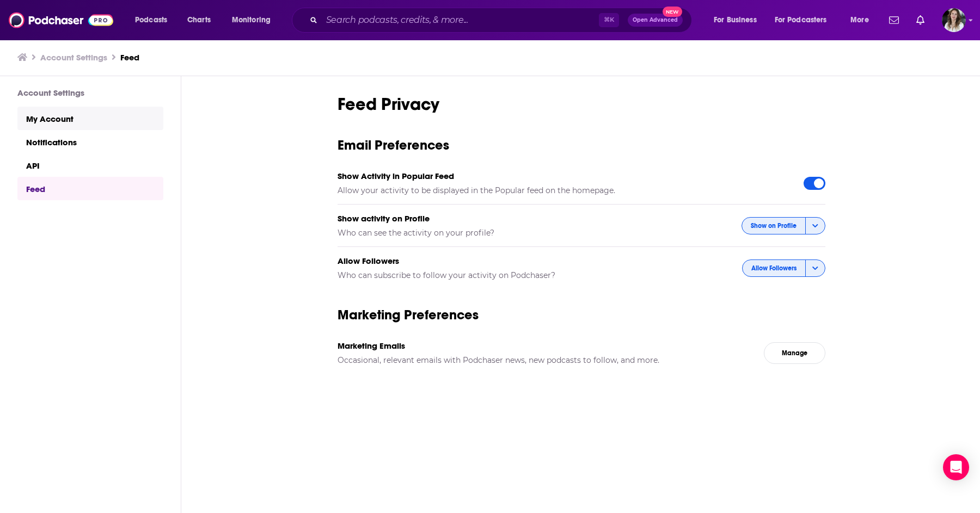  I want to click on h3: Email Preferences, so click(581, 145).